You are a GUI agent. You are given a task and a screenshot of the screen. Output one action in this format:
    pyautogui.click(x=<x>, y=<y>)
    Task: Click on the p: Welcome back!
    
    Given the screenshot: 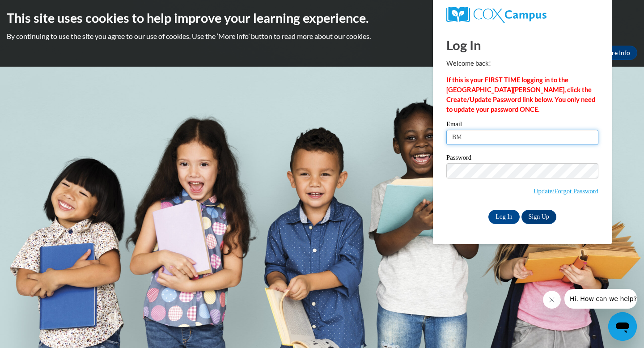 What is the action you would take?
    pyautogui.click(x=523, y=64)
    